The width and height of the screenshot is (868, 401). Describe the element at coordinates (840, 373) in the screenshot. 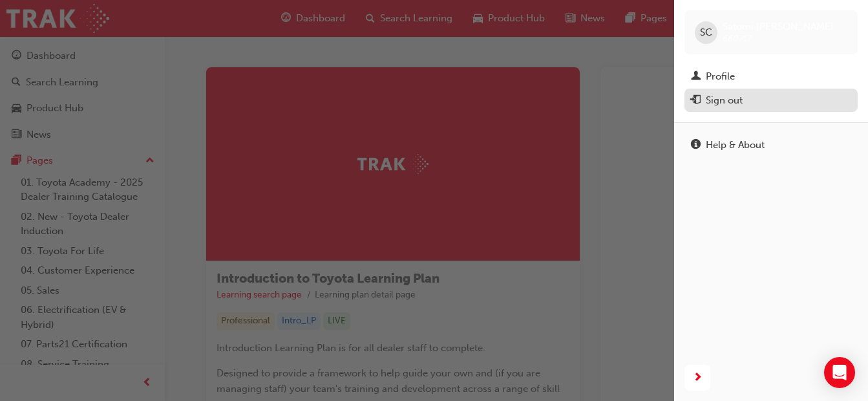

I see `div: Open Intercom Messenger` at that location.